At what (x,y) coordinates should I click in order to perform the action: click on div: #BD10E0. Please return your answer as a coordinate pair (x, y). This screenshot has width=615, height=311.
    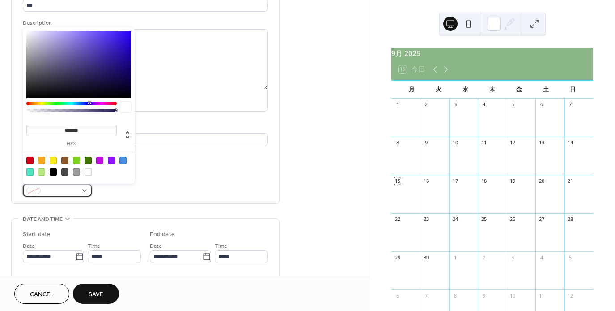
    Looking at the image, I should click on (100, 160).